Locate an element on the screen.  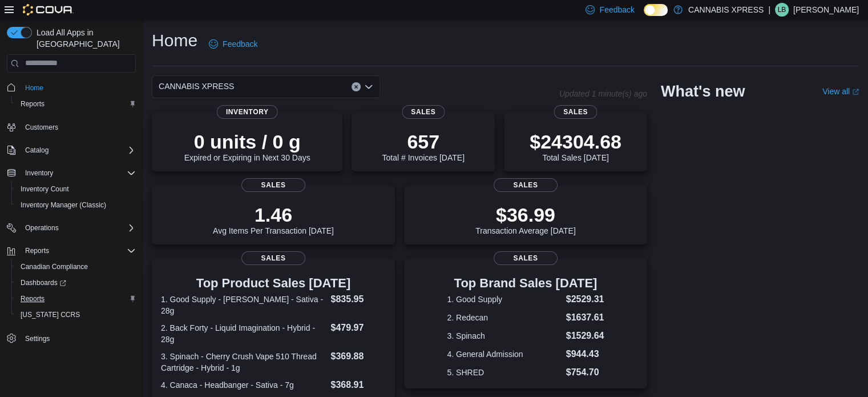
dd: $835.95 is located at coordinates (358, 300).